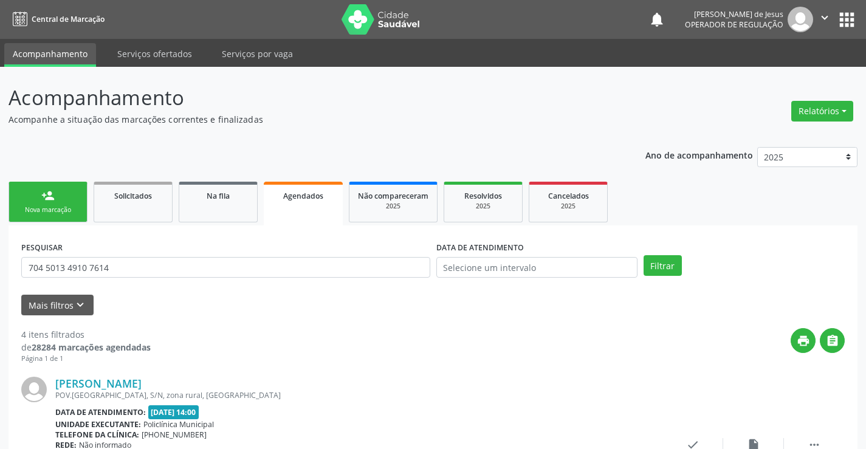 Image resolution: width=866 pixels, height=449 pixels. I want to click on button: notifications, so click(657, 19).